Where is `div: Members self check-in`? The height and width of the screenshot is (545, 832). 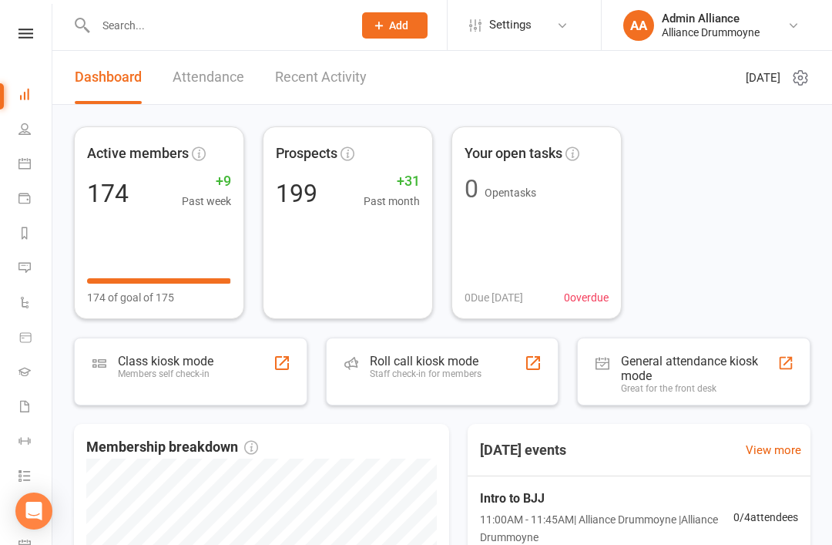 div: Members self check-in is located at coordinates (166, 374).